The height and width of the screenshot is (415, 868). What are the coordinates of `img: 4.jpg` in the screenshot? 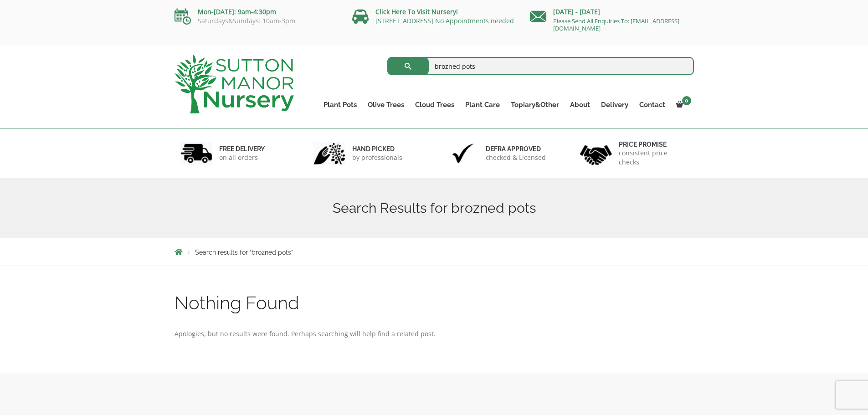 It's located at (596, 153).